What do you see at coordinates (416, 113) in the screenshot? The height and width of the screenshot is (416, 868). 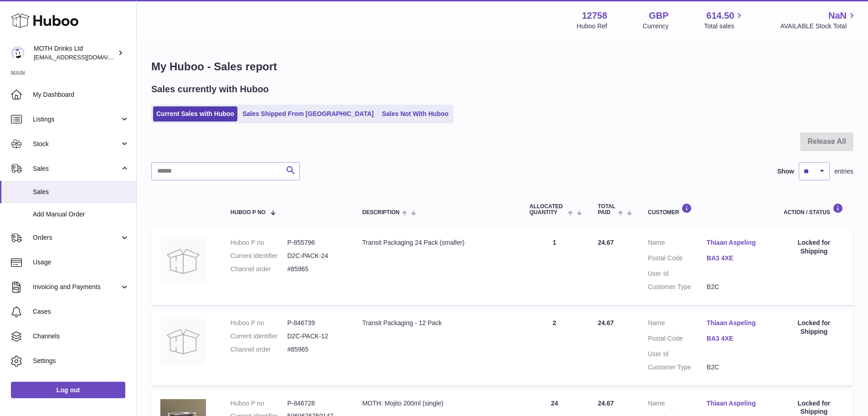 I see `a: Sales Not With Huboo` at bounding box center [416, 113].